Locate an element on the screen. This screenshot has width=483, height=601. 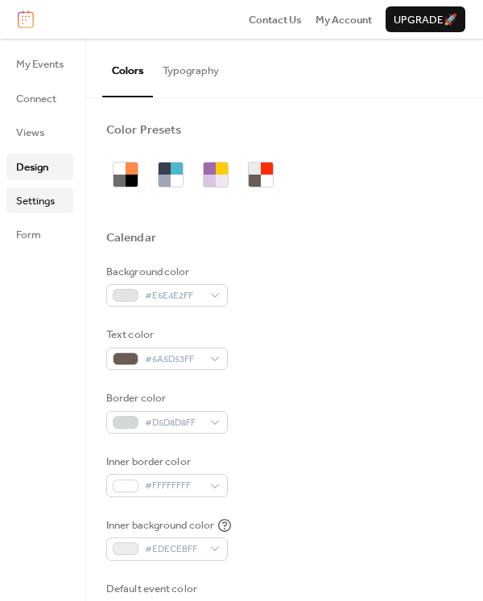
button: Upgrade🚀 is located at coordinates (425, 19).